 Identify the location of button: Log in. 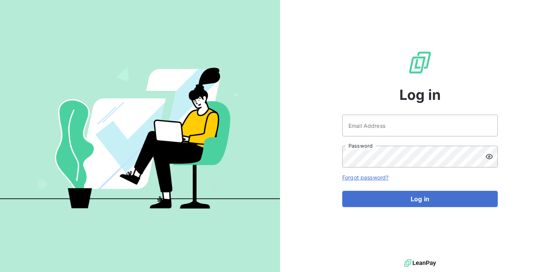
(420, 199).